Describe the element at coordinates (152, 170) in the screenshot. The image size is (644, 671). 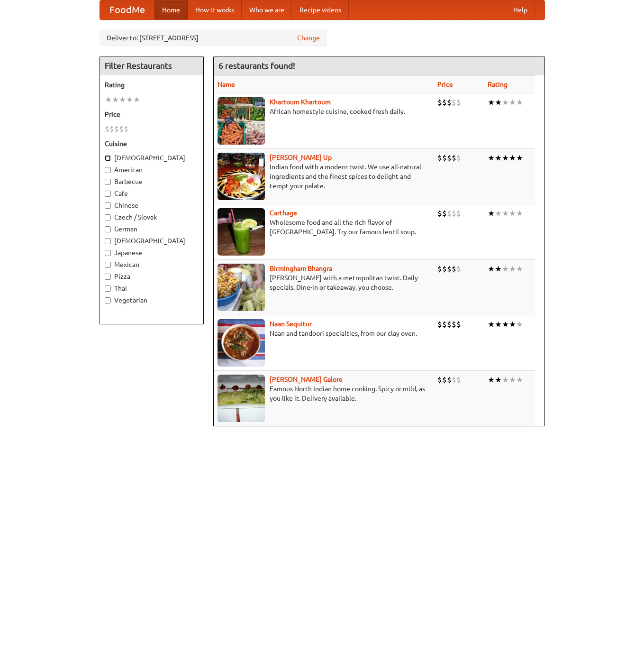
I see `label: American` at that location.